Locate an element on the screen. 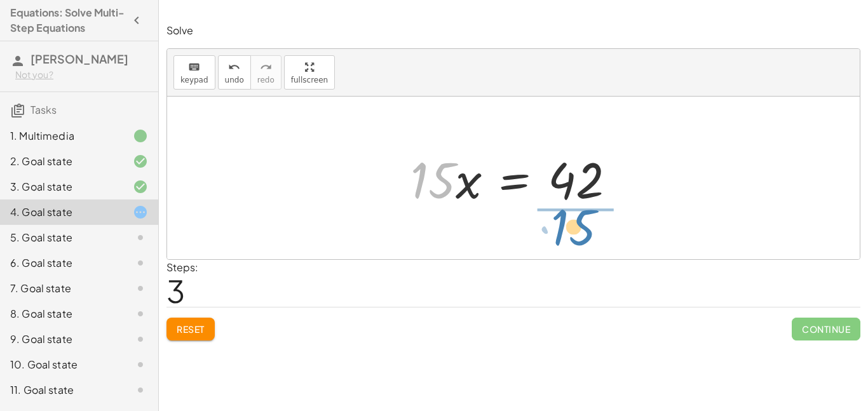 The height and width of the screenshot is (411, 868). label: Steps: is located at coordinates (182, 267).